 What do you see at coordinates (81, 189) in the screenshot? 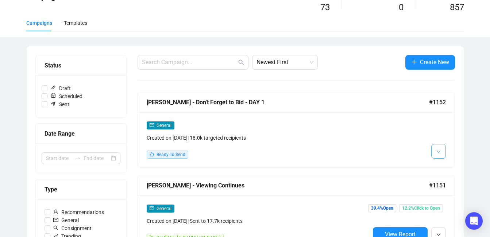
I see `div: Type` at bounding box center [81, 189].